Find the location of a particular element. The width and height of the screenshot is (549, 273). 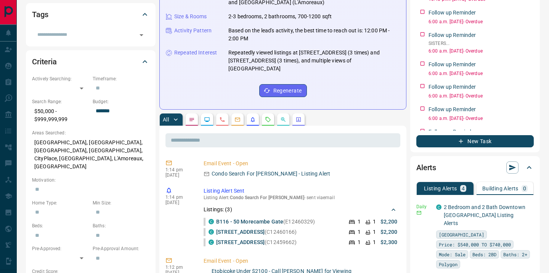

p: Listing Alert : - sent via email is located at coordinates (301, 198).